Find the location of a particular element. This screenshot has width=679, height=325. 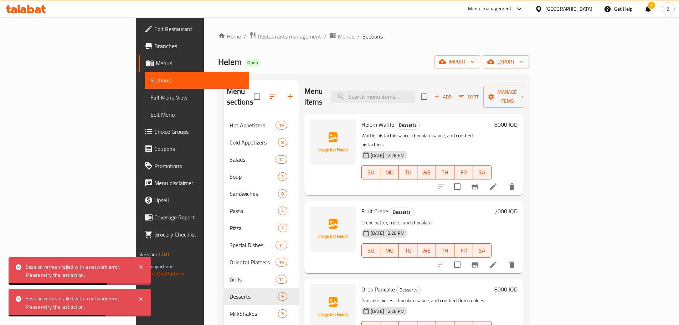

button: SA is located at coordinates (482, 172).